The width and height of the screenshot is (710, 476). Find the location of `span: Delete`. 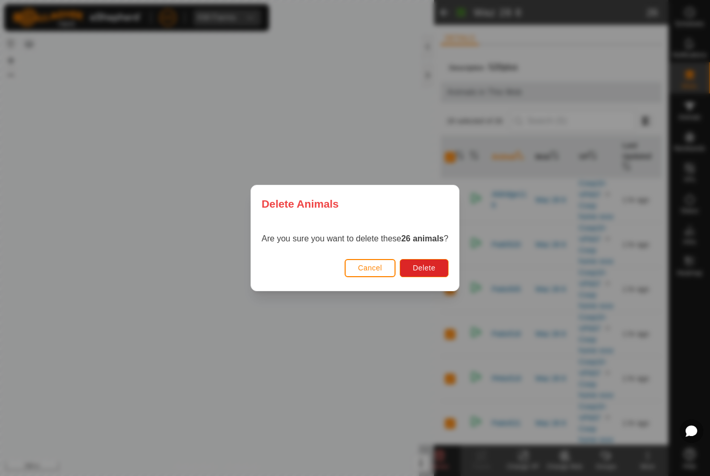

span: Delete is located at coordinates (423, 268).